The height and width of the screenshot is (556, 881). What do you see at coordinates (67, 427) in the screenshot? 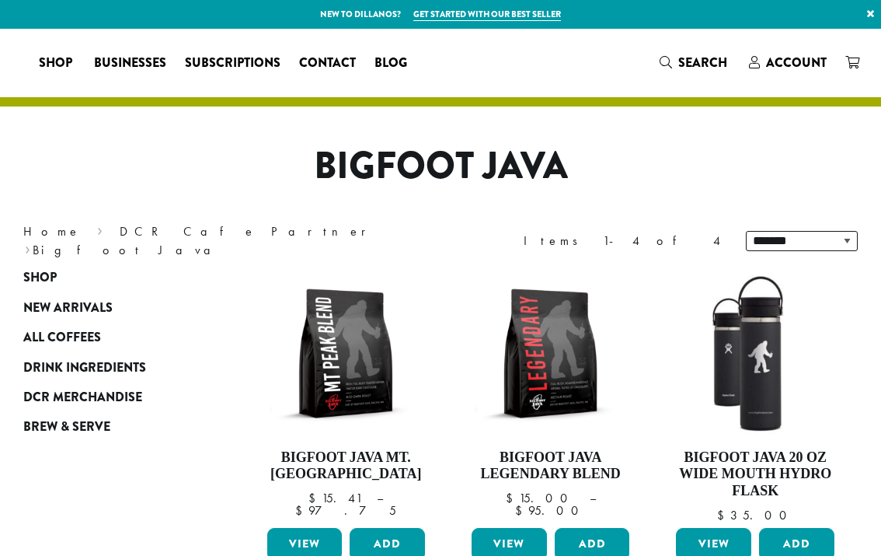
I see `span: Brew & Serve` at bounding box center [67, 427].